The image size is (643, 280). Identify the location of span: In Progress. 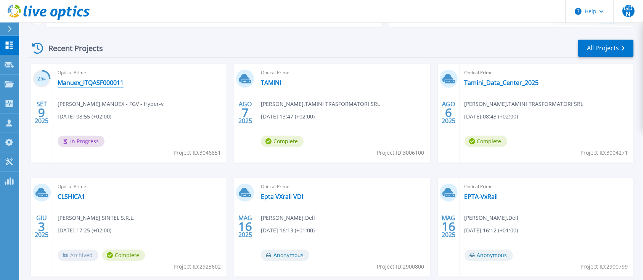
(81, 141).